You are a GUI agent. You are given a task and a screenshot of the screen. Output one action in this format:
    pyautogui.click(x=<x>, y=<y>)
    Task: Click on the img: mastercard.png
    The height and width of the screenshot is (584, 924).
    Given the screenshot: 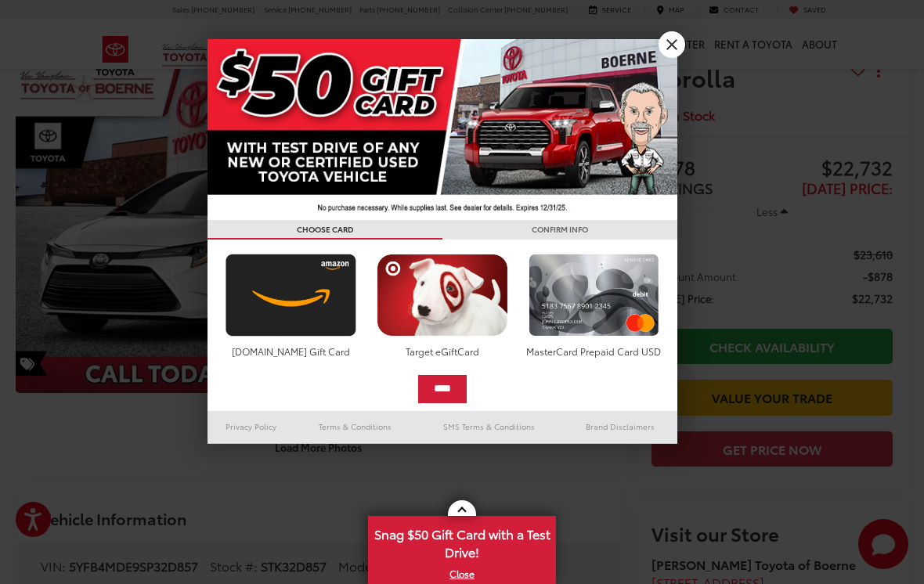 What is the action you would take?
    pyautogui.click(x=593, y=295)
    